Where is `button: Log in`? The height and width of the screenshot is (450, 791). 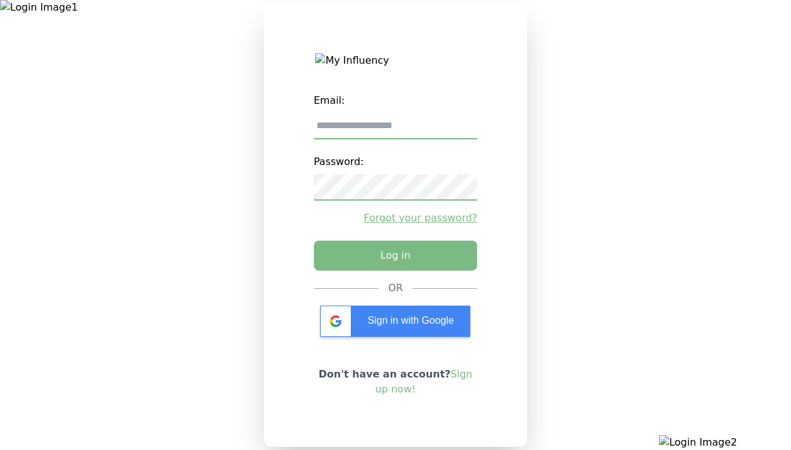
button: Log in is located at coordinates (396, 256).